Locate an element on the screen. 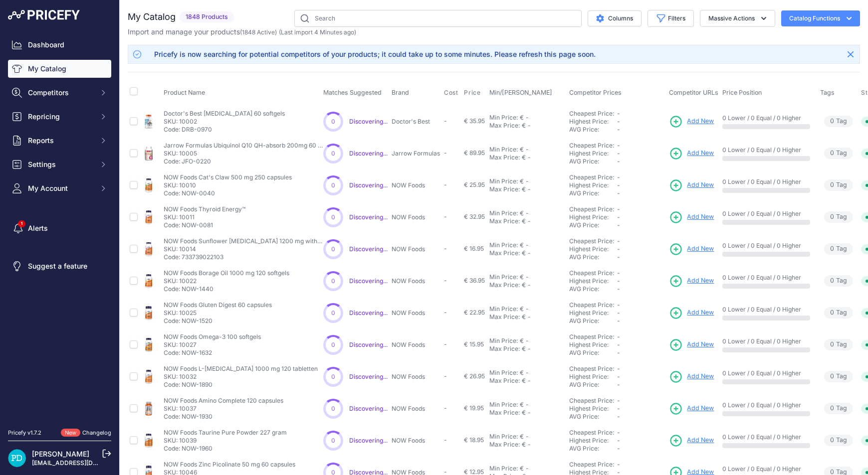 The width and height of the screenshot is (868, 475). div: Pricefy is now searching for potential competitors of your products; it could take up to some min... is located at coordinates (374, 55).